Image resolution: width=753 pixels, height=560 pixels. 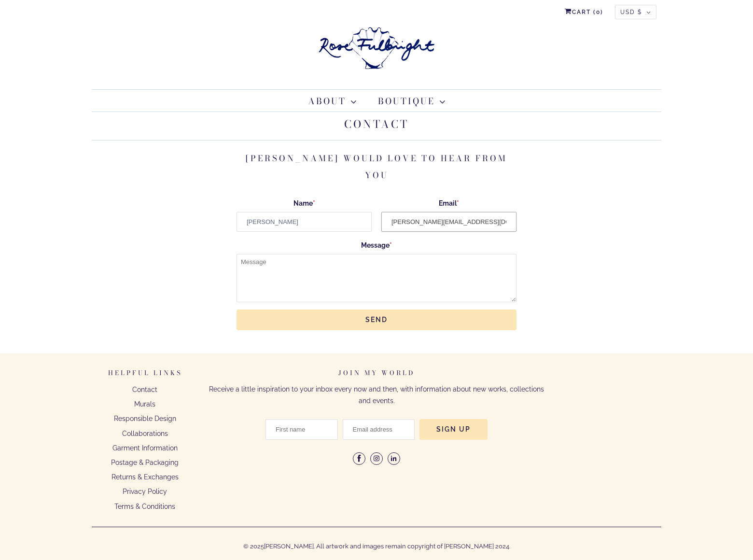 I want to click on h6: Helpful Links, so click(x=145, y=376).